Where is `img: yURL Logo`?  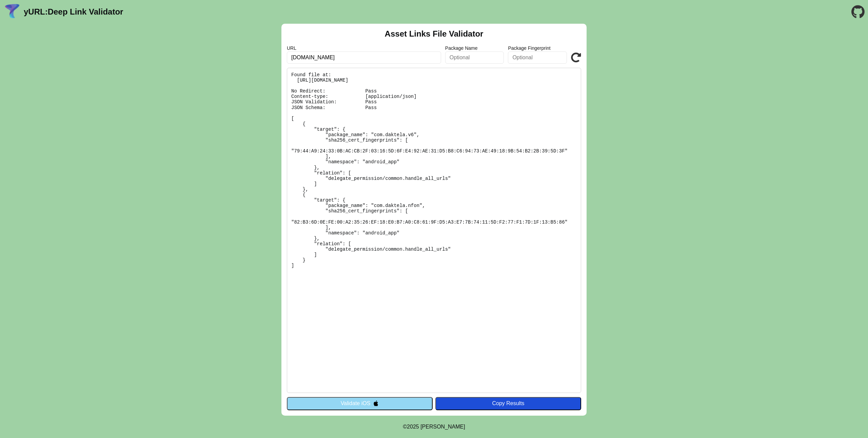
img: yURL Logo is located at coordinates (12, 12).